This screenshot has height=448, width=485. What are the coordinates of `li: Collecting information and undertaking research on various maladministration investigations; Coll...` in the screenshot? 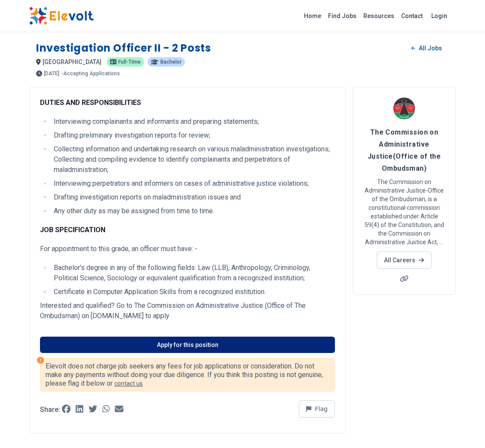 It's located at (193, 159).